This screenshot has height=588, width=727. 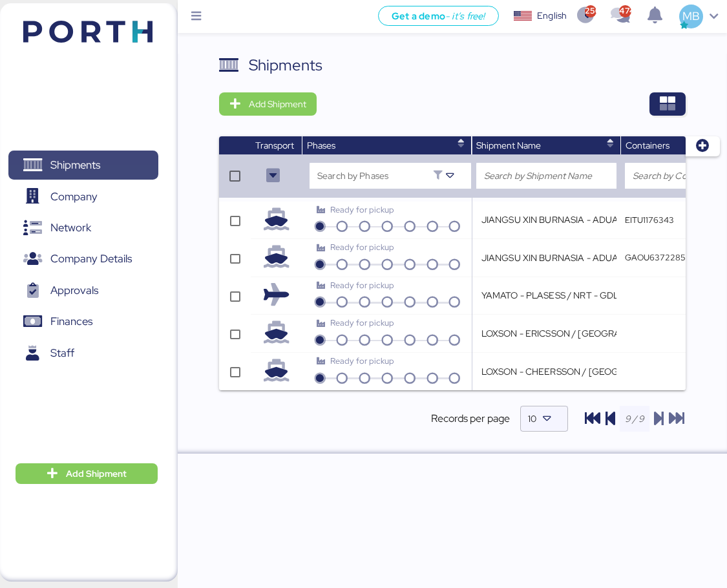 What do you see at coordinates (655, 257) in the screenshot?
I see `q-button: GAOU6372285` at bounding box center [655, 257].